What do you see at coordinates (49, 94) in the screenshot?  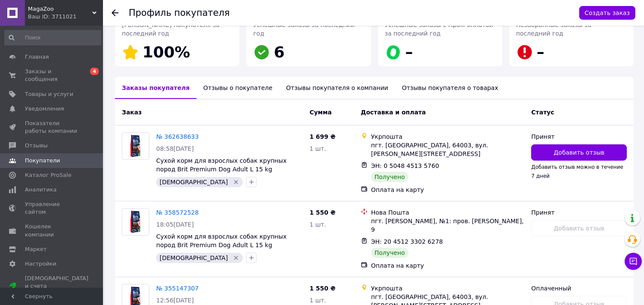 I see `span: Товары и услуги` at bounding box center [49, 94].